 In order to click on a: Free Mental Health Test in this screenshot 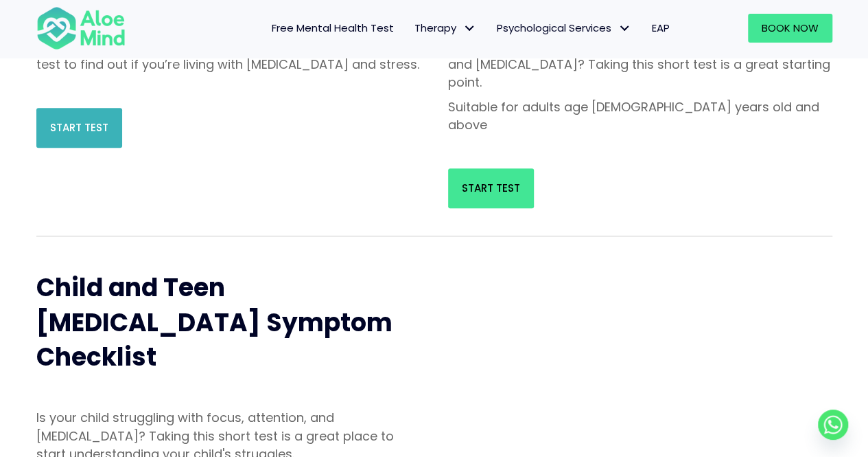, I will do `click(333, 28)`.